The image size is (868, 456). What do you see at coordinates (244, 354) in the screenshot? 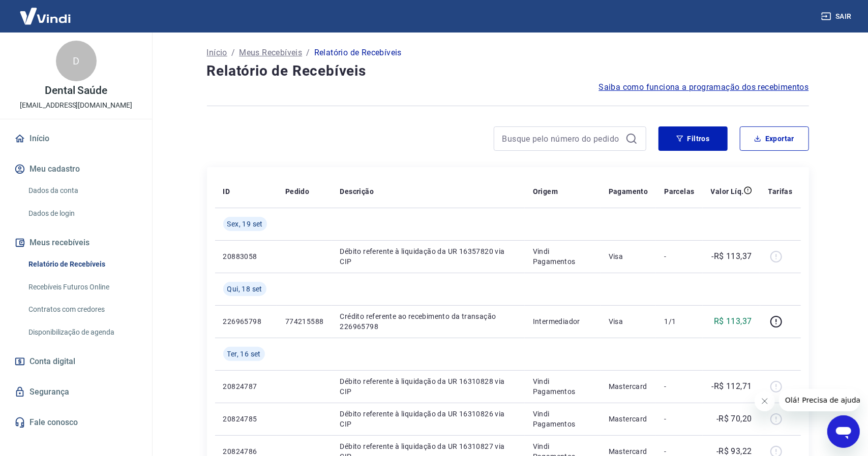
I see `span: Ter, 16 set` at bounding box center [244, 354].